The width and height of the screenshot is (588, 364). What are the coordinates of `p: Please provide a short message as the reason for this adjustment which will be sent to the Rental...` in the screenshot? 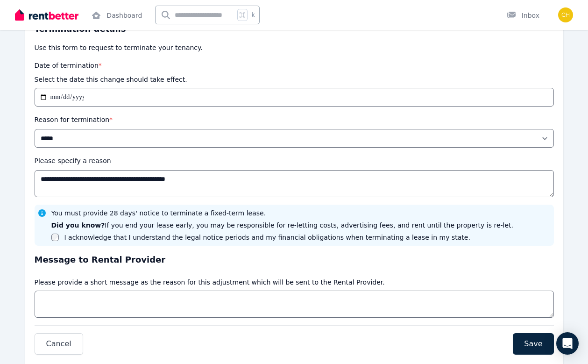 It's located at (210, 282).